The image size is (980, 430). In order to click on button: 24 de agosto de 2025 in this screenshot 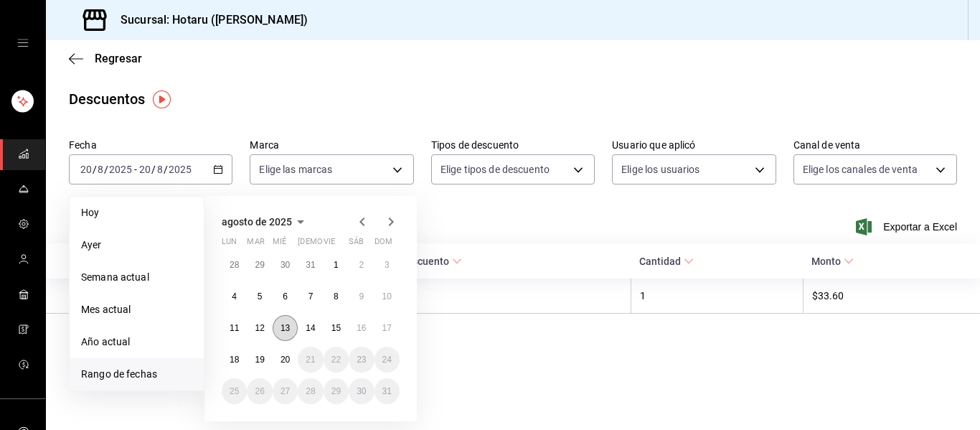, I will do `click(386, 359)`.